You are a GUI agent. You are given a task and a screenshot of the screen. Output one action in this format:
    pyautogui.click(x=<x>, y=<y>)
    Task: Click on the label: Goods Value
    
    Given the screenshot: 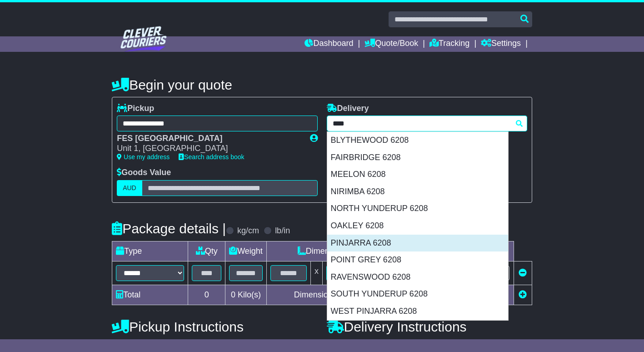 What is the action you would take?
    pyautogui.click(x=144, y=173)
    